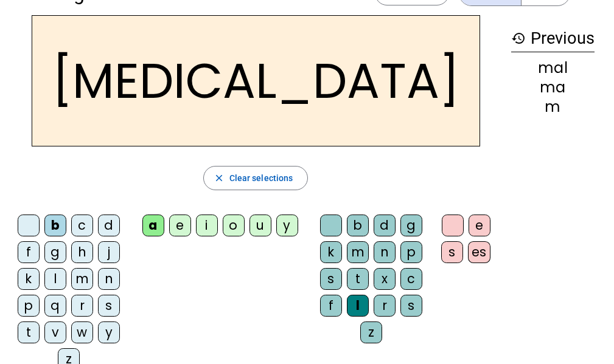 The image size is (614, 364). Describe the element at coordinates (371, 332) in the screenshot. I see `div: z` at that location.